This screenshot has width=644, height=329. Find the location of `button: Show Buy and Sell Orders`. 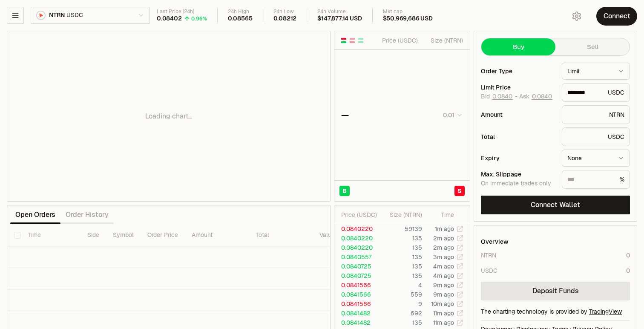

button: Show Buy and Sell Orders is located at coordinates (344, 41).